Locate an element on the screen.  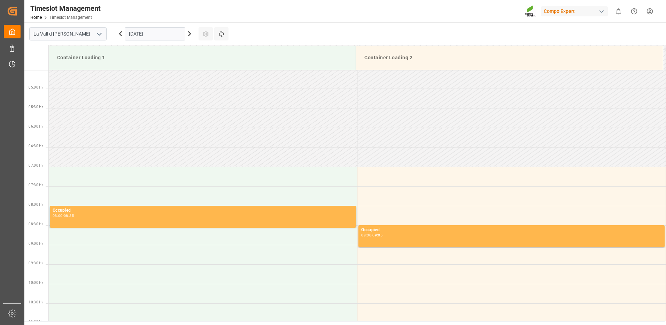
button: show 0 new notifications is located at coordinates (619, 11).